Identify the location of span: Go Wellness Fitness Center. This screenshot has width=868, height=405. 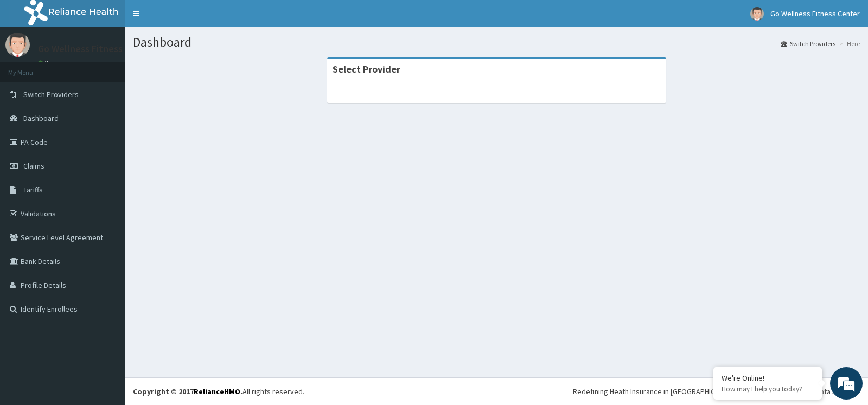
(816, 14).